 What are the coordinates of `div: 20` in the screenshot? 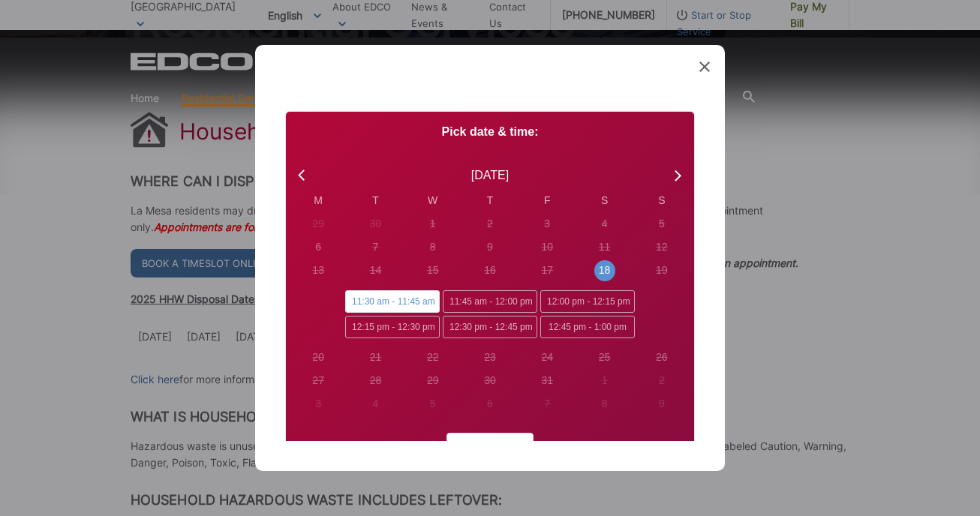 It's located at (318, 357).